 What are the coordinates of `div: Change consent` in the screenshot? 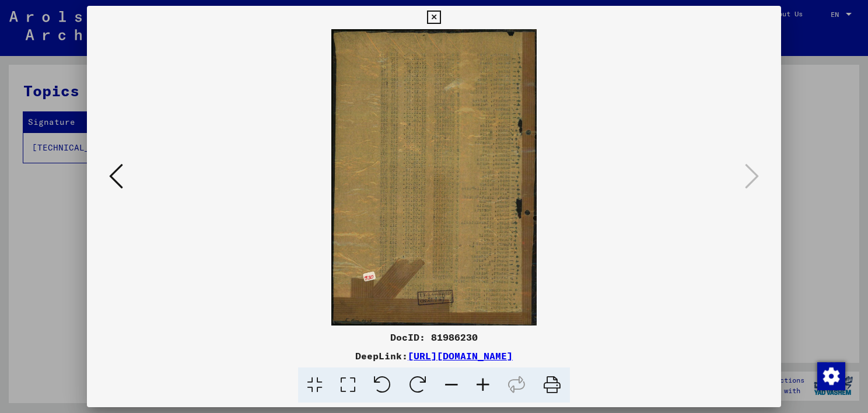 It's located at (830, 376).